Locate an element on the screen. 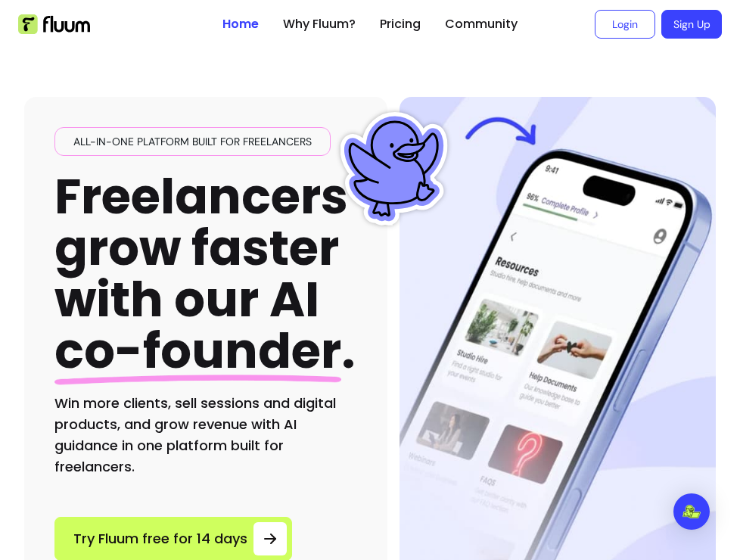  a: Why Fluum? is located at coordinates (319, 24).